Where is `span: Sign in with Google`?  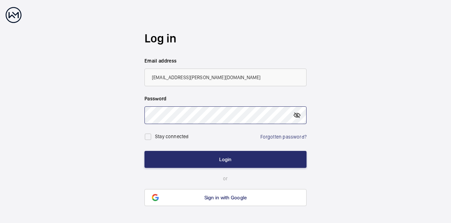
span: Sign in with Google is located at coordinates (226, 197).